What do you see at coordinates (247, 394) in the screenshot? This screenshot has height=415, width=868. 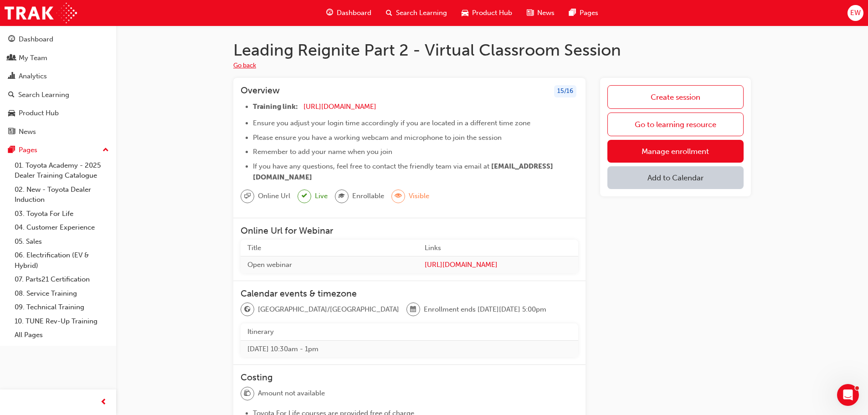 I see `span: money-icon` at bounding box center [247, 394].